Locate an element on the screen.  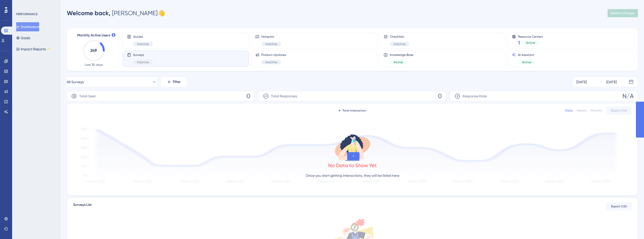
text: 249 is located at coordinates (93, 50).